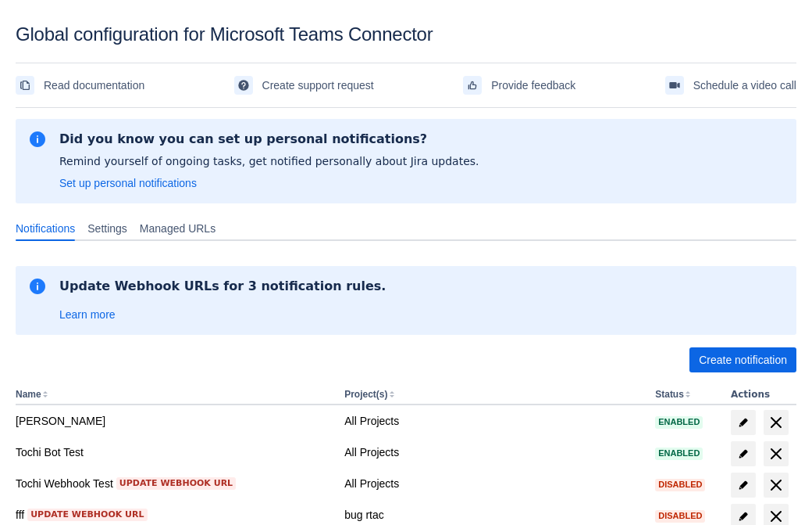 The height and width of the screenshot is (525, 812). What do you see at coordinates (177, 228) in the screenshot?
I see `span: Managed URLs` at bounding box center [177, 228].